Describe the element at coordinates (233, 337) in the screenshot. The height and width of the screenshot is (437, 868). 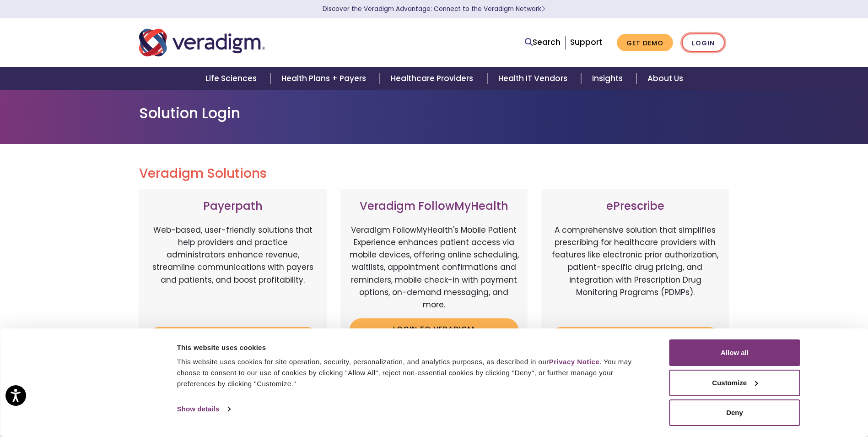
I see `a: Login to Payerpath` at that location.